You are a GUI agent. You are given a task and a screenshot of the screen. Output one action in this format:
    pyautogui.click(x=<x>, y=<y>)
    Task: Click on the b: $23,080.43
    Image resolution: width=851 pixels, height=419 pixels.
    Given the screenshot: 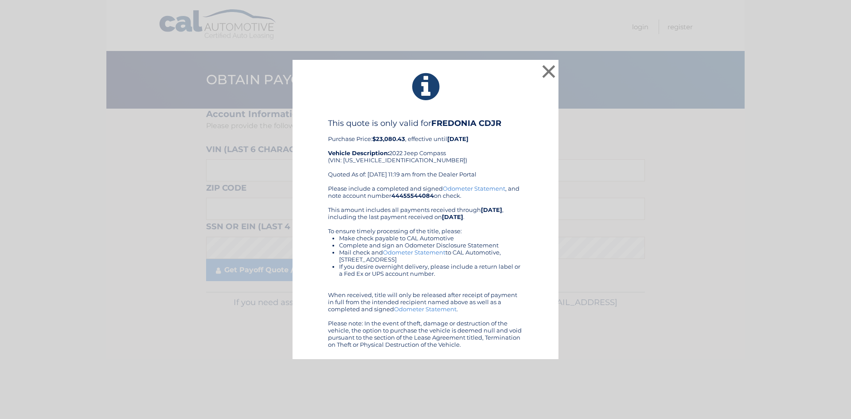 What is the action you would take?
    pyautogui.click(x=389, y=139)
    